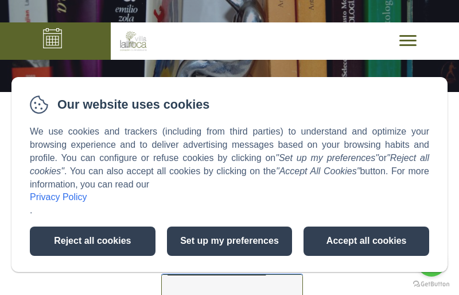 This screenshot has width=459, height=295. I want to click on p: We use cookies and trackers (including from third parties) to understand and optimize your browsi..., so click(230, 171).